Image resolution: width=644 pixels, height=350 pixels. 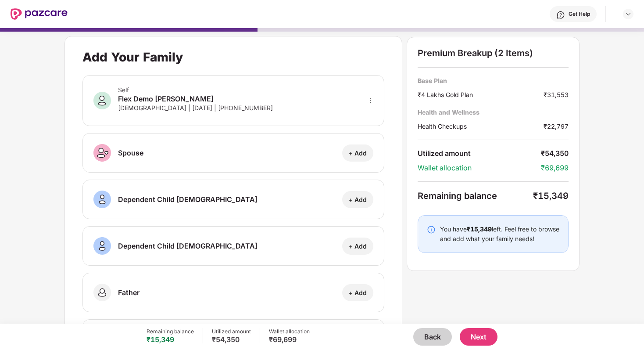 What do you see at coordinates (479, 229) in the screenshot?
I see `b: ₹15,349` at bounding box center [479, 229].